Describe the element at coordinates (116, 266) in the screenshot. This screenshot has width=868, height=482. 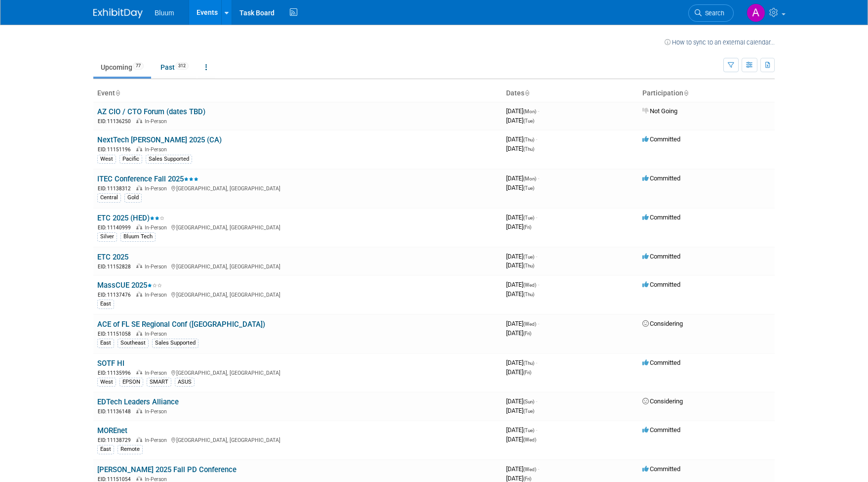
I see `span: EID: 11152828` at that location.